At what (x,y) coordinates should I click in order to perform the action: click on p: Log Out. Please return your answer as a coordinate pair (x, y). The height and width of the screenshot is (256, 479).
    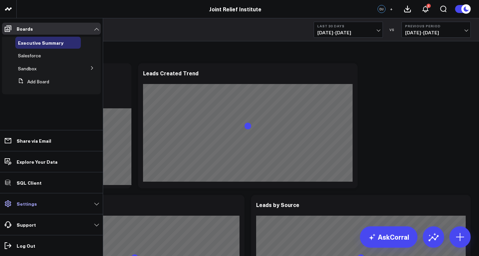
    Looking at the image, I should click on (26, 245).